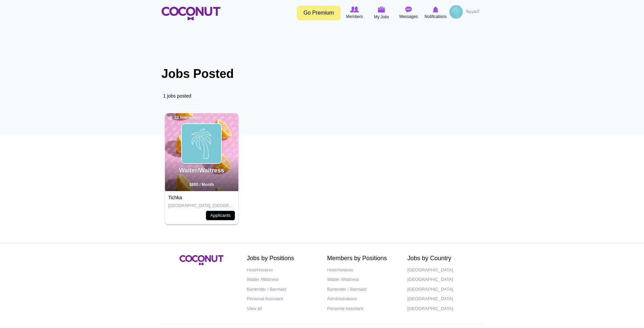 Image resolution: width=644 pixels, height=328 pixels. Describe the element at coordinates (362, 258) in the screenshot. I see `h2: Members by Positions` at that location.